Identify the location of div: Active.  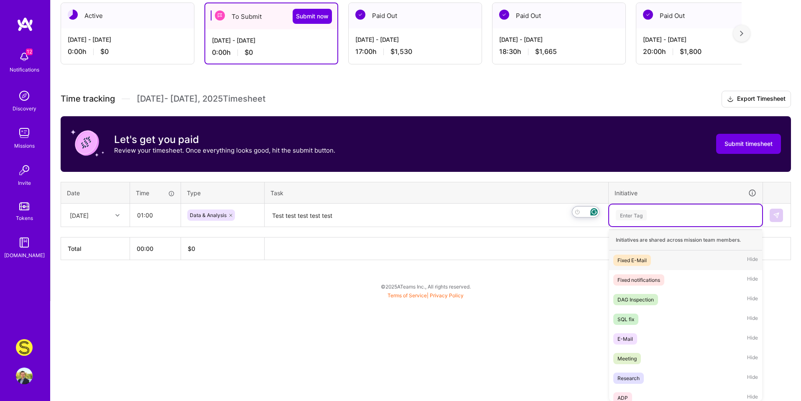
(128, 15).